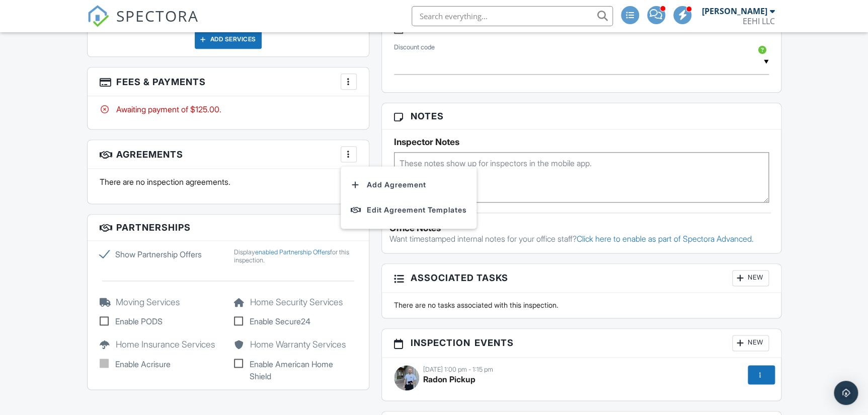  Describe the element at coordinates (449, 379) in the screenshot. I see `span: Radon Pickup` at that location.